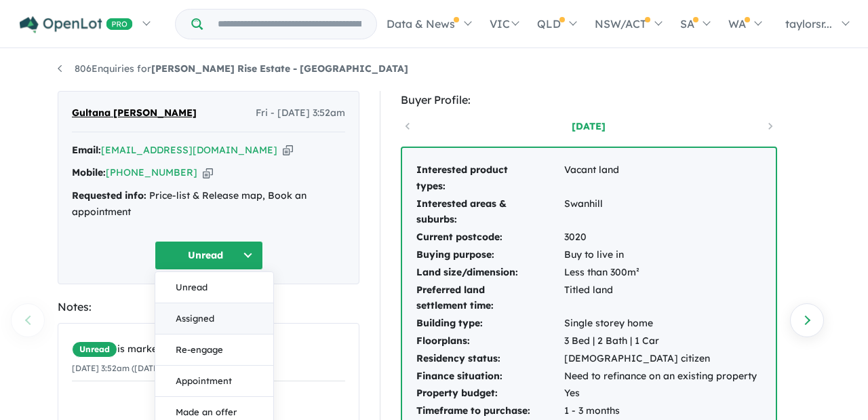  I want to click on span: Unread, so click(94, 349).